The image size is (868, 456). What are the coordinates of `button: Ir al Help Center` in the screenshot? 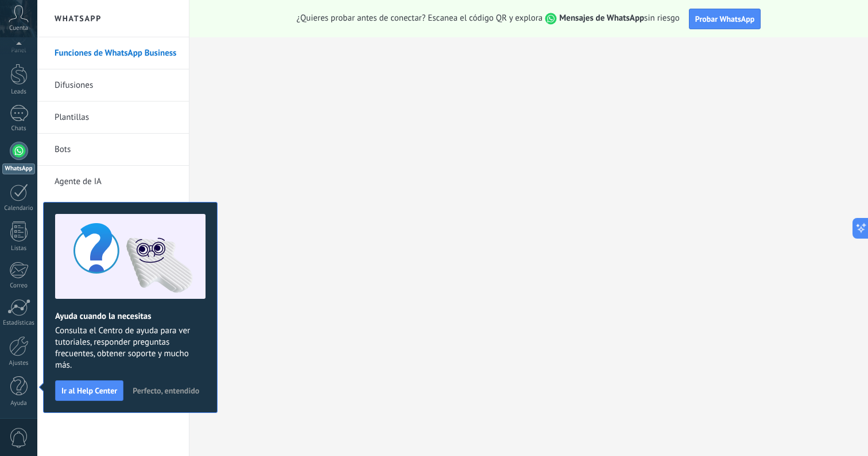 It's located at (89, 391).